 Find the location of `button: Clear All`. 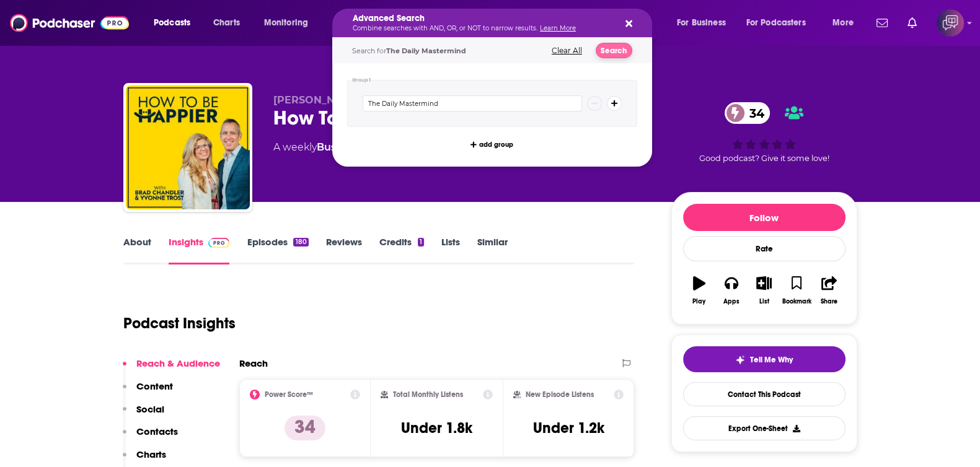

button: Clear All is located at coordinates (566, 51).